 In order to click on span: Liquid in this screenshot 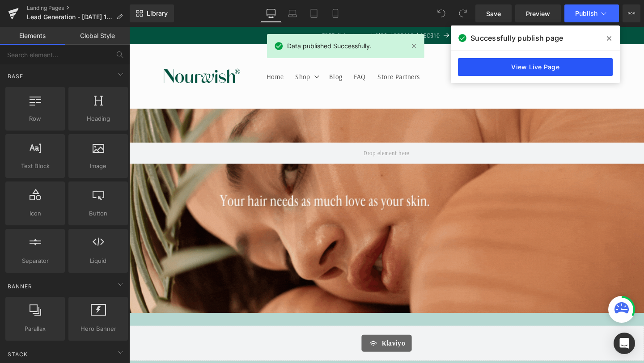, I will do `click(98, 261)`.